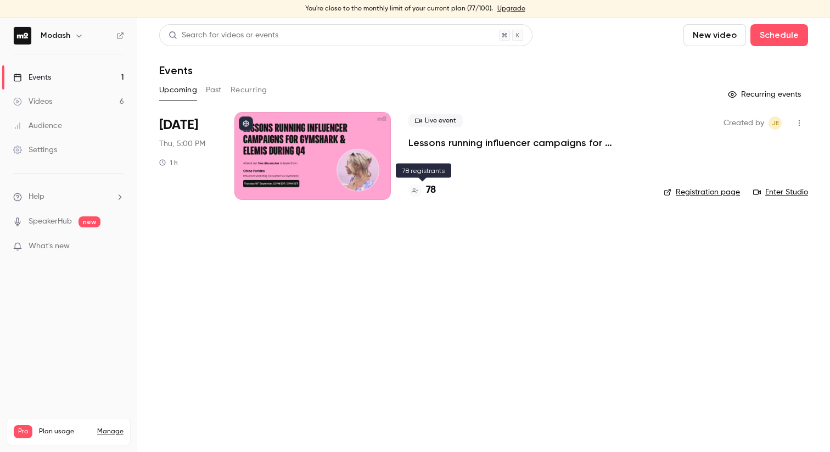  I want to click on button: Recurring, so click(249, 90).